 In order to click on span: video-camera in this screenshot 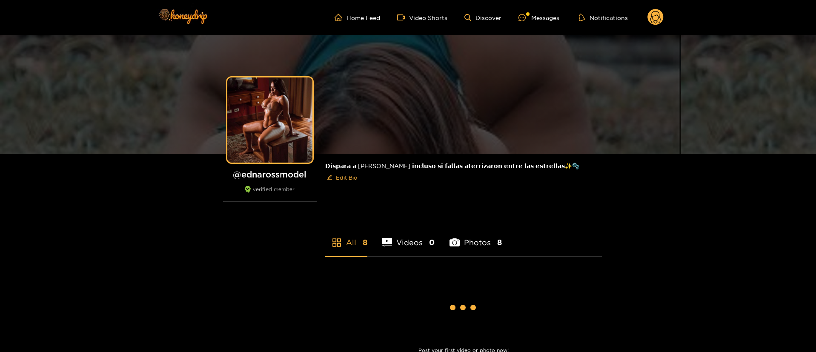, I will do `click(403, 17)`.